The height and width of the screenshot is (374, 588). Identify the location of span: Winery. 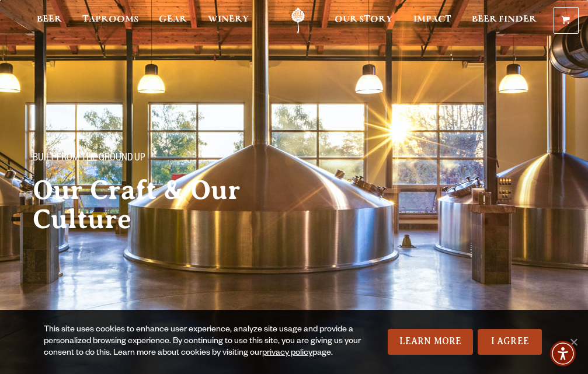
(228, 19).